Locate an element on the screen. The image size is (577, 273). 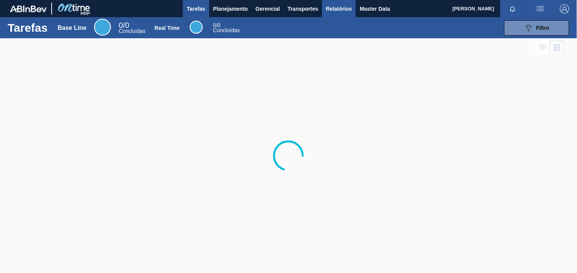
h1: Tarefas is located at coordinates (28, 28).